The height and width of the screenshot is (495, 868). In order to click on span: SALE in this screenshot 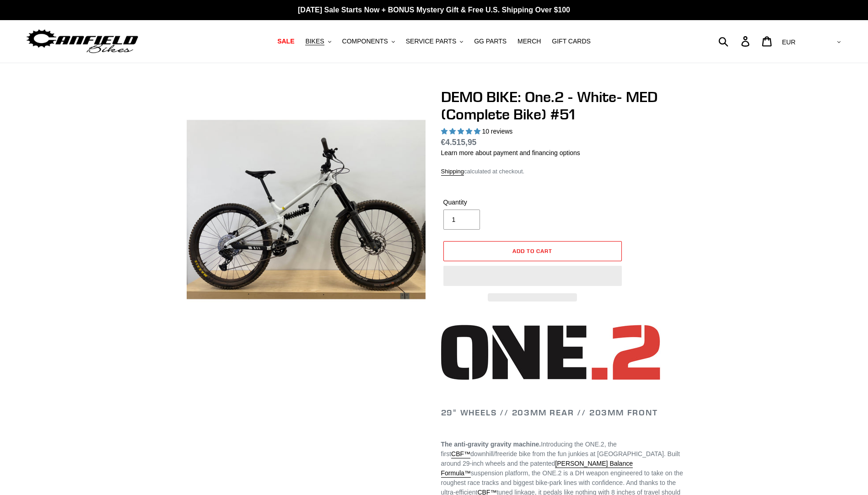, I will do `click(285, 41)`.